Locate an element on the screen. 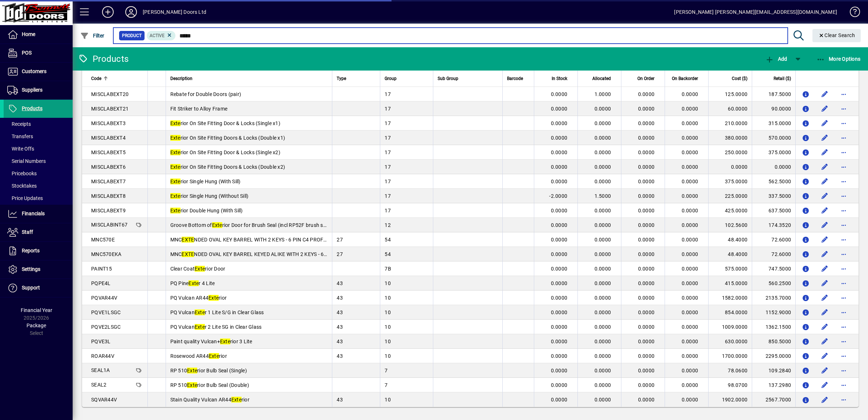 The height and width of the screenshot is (420, 868). a: Reports is located at coordinates (38, 251).